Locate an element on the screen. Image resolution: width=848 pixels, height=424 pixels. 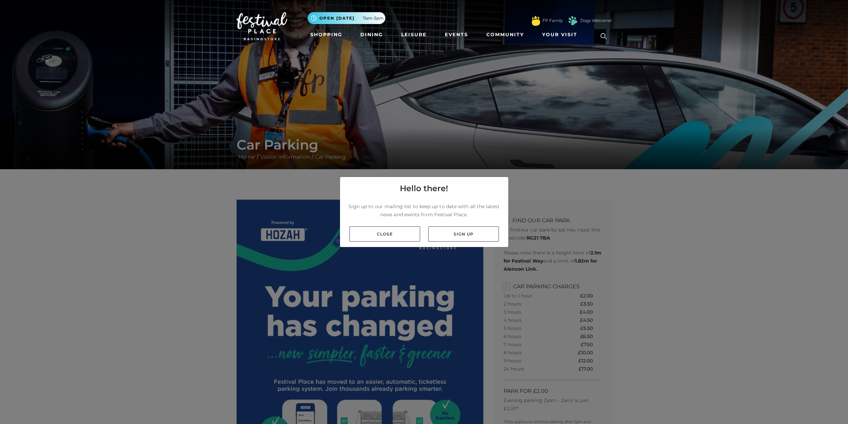
a: Community is located at coordinates (505, 34).